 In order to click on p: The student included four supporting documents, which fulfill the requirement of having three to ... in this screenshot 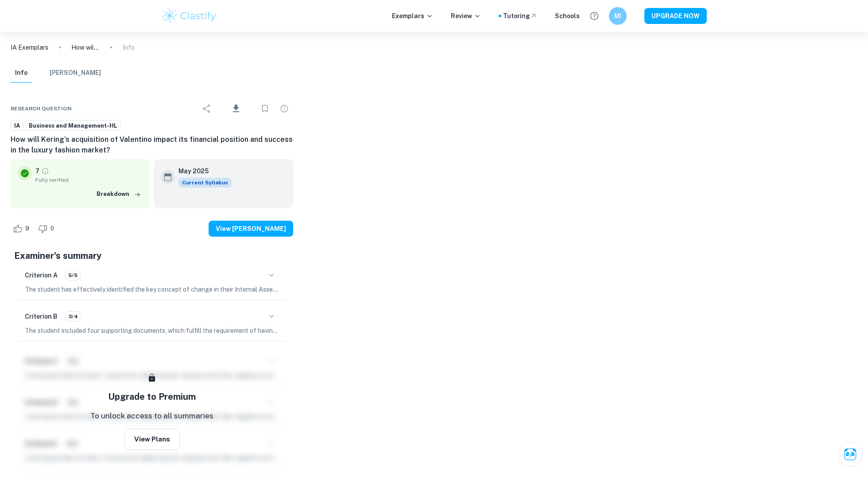, I will do `click(152, 331)`.